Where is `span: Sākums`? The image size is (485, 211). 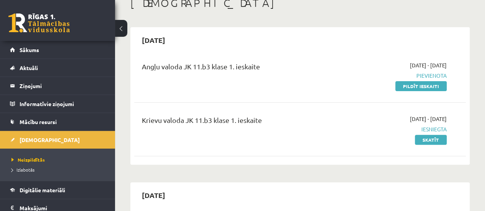 span: Sākums is located at coordinates (29, 50).